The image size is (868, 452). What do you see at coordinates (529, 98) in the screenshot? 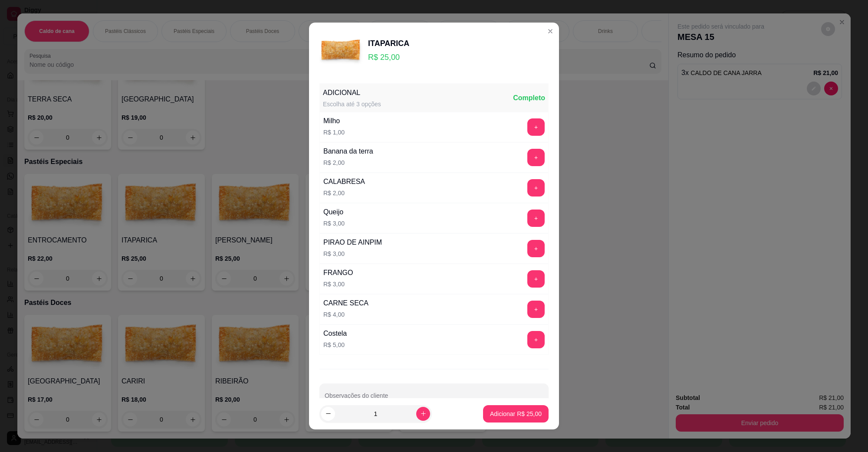
I see `div: Completo` at bounding box center [529, 98].